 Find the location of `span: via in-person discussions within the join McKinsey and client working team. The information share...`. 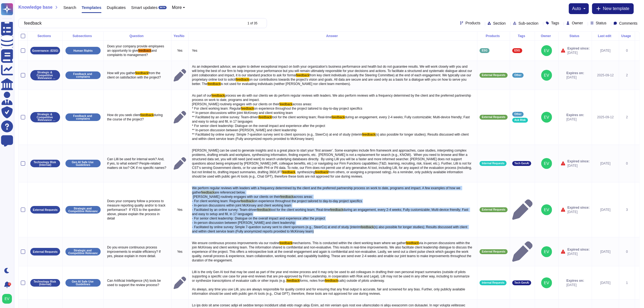

span: via in-person discussions within the join McKinsey and client working team. The information share... is located at coordinates (332, 252).